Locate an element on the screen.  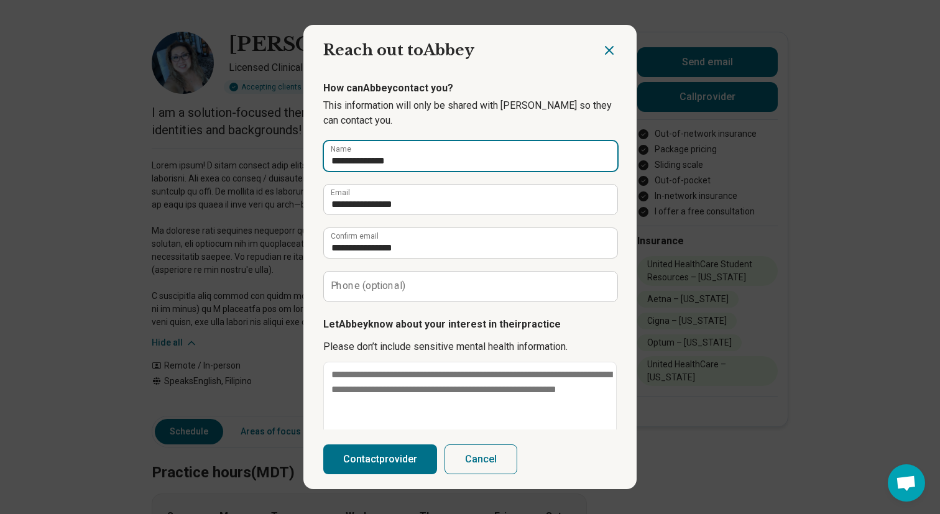
p: How can Abbey contact you? is located at coordinates (470, 88).